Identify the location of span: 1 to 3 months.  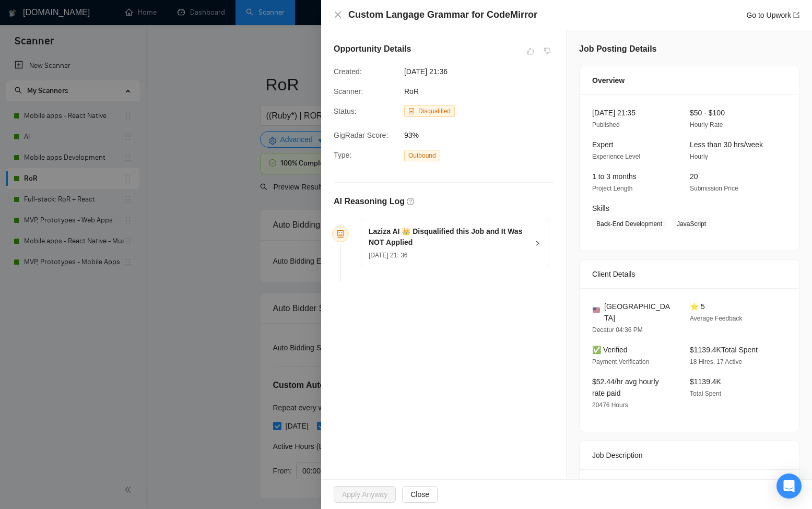
(614, 176).